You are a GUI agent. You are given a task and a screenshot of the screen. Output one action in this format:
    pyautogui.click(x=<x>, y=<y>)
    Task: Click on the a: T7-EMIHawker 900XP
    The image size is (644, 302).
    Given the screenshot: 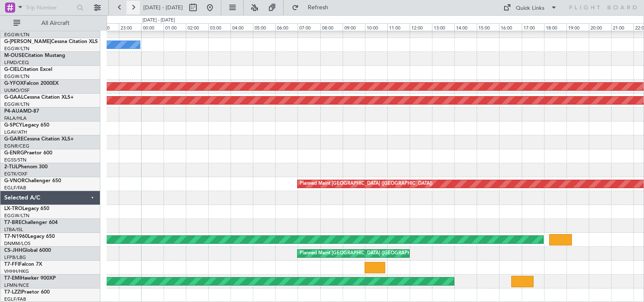 What is the action you would take?
    pyautogui.click(x=30, y=278)
    